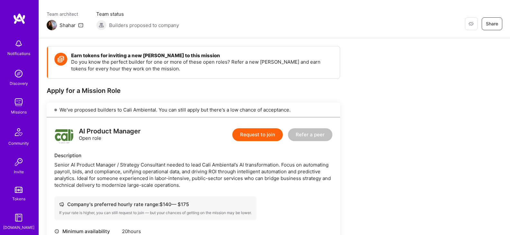  I want to click on div: Apply for a Mission Role, so click(194, 91).